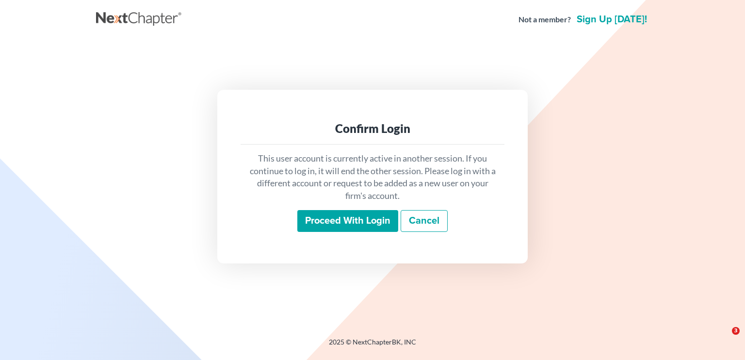 The width and height of the screenshot is (745, 360). I want to click on strong: Not a member?, so click(544, 19).